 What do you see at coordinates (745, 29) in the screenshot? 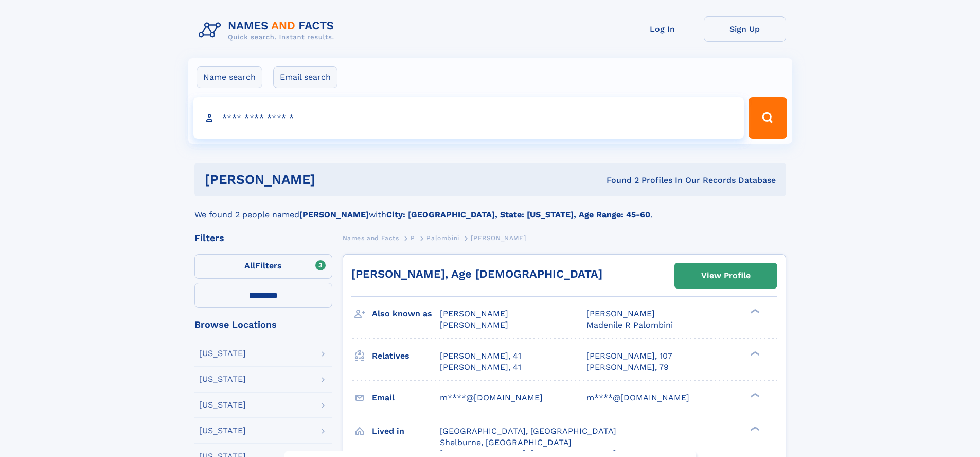
I see `a: Sign Up` at bounding box center [745, 29].